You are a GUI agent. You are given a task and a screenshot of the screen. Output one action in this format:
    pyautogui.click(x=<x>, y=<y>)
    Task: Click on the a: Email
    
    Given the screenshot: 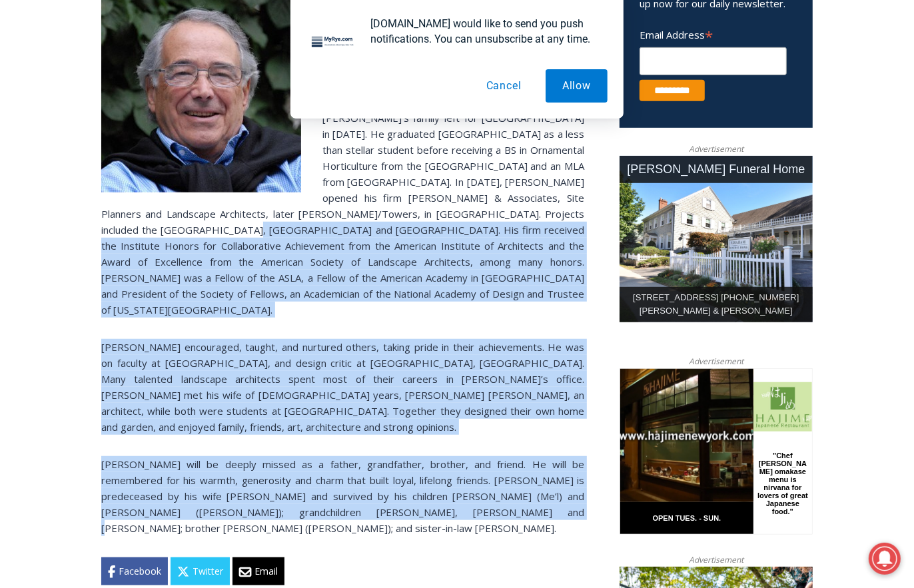 What is the action you would take?
    pyautogui.click(x=258, y=572)
    